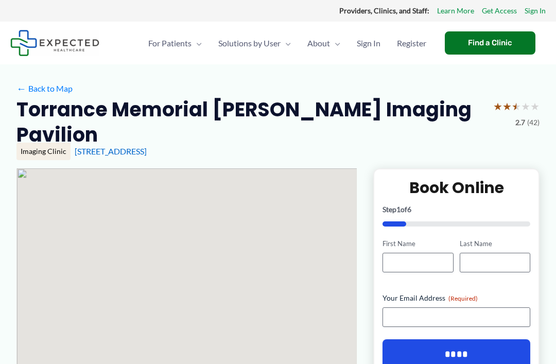  What do you see at coordinates (494, 243) in the screenshot?
I see `label: Last Name` at bounding box center [494, 243].